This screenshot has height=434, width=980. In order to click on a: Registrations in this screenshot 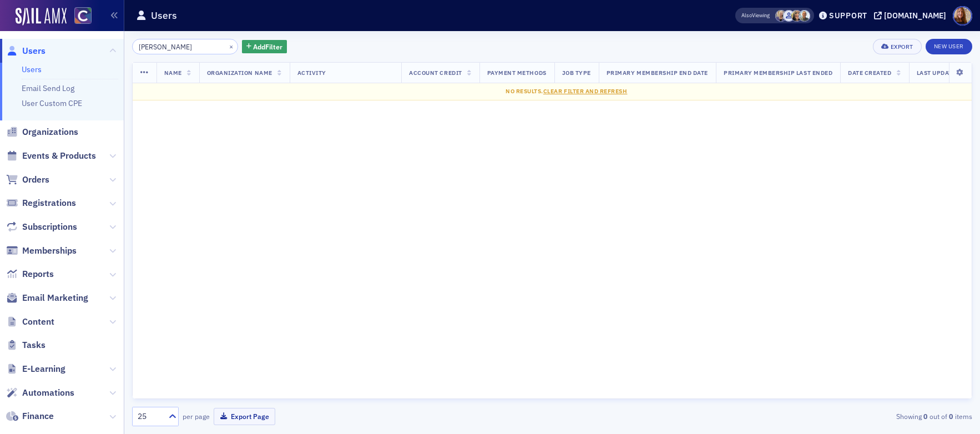, I will do `click(41, 203)`.